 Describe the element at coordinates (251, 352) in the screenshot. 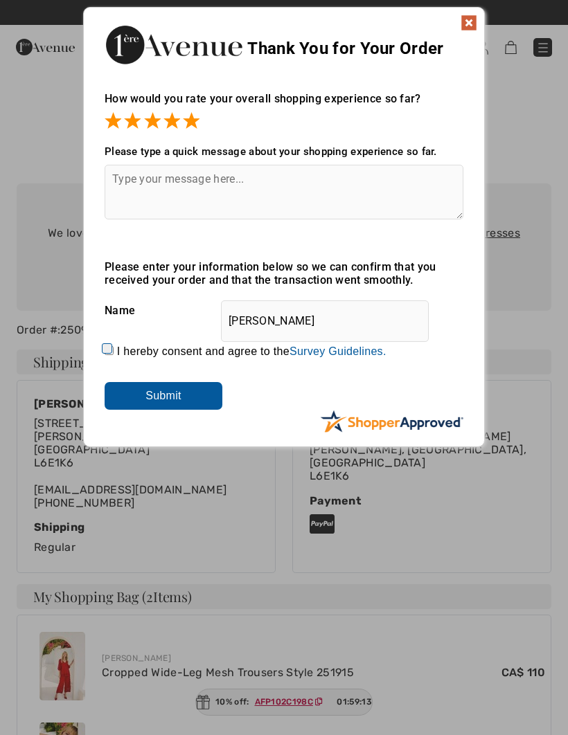

I see `label: I hereby consent and agree to the` at that location.